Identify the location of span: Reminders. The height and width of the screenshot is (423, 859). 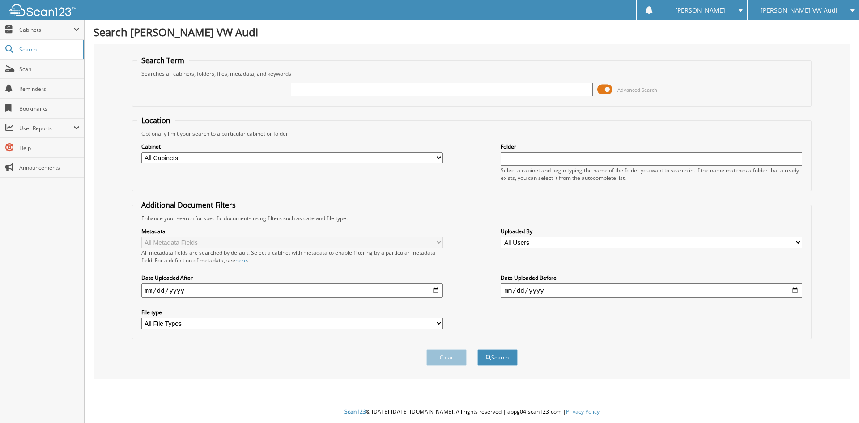
(49, 89).